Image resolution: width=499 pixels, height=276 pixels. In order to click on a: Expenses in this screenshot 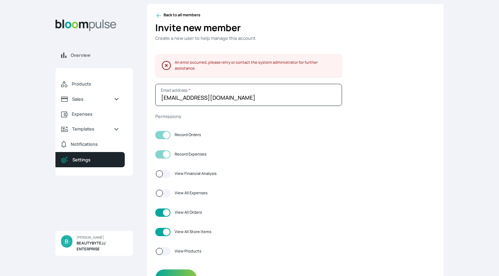, I will do `click(90, 114)`.